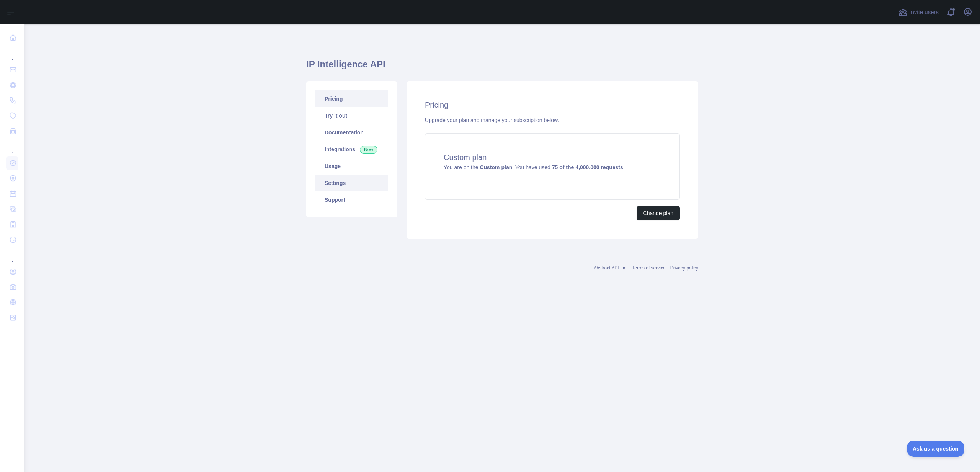 Image resolution: width=980 pixels, height=472 pixels. I want to click on a: Settings, so click(352, 183).